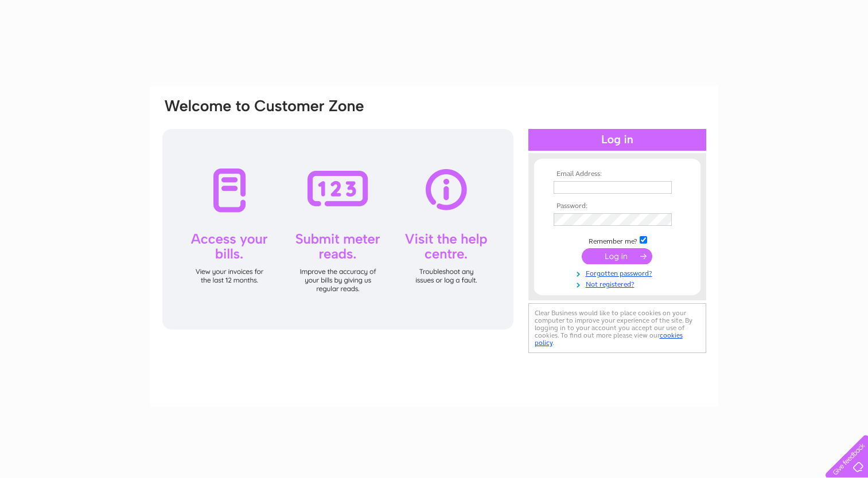 The image size is (868, 478). Describe the element at coordinates (617, 174) in the screenshot. I see `th: Email Address:` at that location.